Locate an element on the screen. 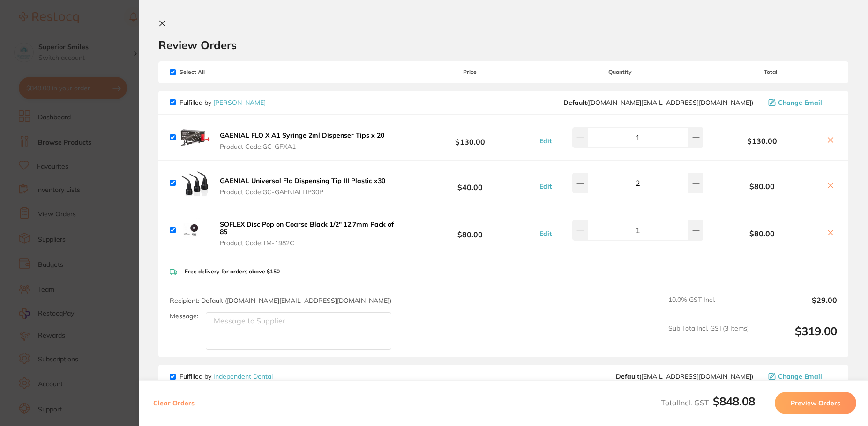 The image size is (868, 426). span: Quantity is located at coordinates (620, 72).